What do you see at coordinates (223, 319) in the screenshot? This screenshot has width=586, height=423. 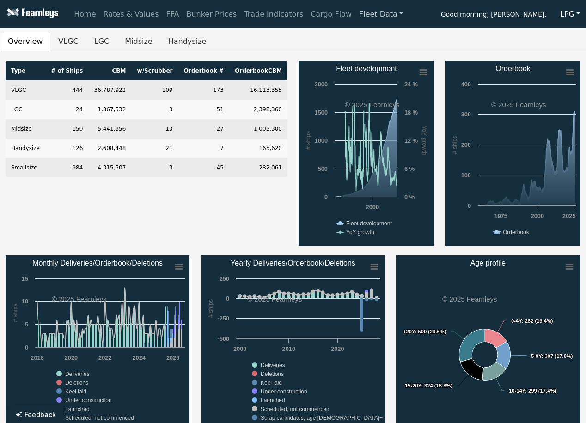 I see `text: -250` at bounding box center [223, 319].